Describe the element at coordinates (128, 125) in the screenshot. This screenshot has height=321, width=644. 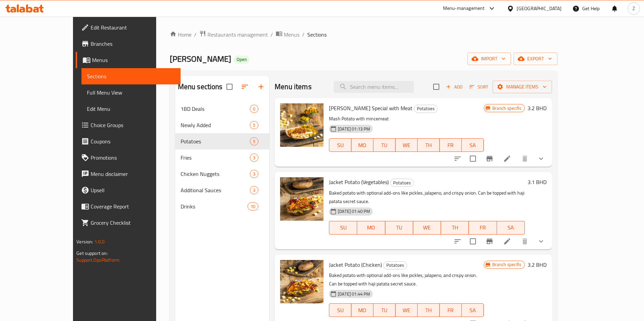
I see `a: Choice Groups` at that location.